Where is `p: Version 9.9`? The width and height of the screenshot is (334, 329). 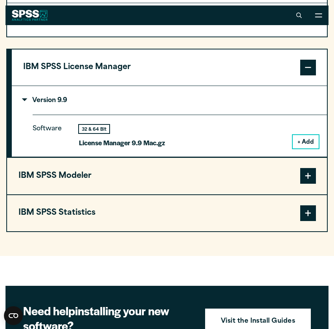
p: Version 9.9 is located at coordinates (45, 101).